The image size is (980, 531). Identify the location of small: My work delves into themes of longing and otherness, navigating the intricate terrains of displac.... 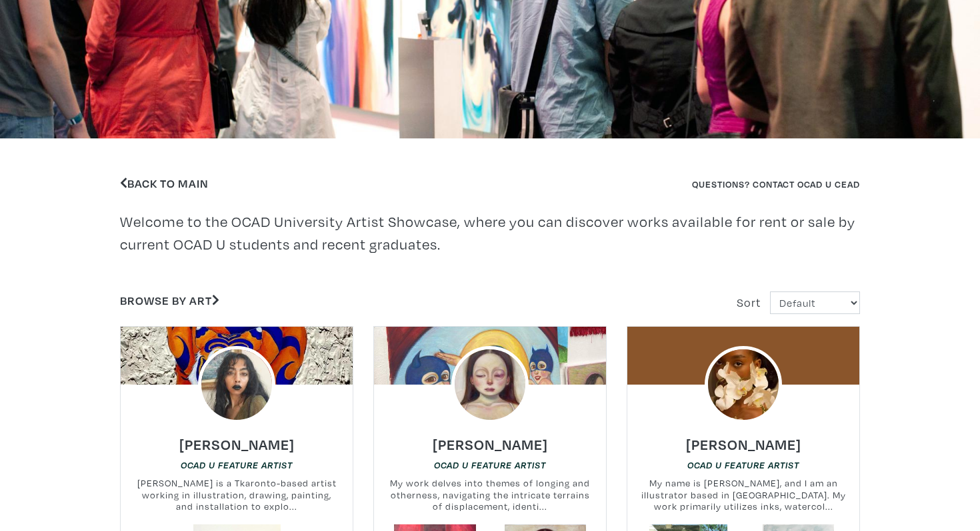
(490, 495).